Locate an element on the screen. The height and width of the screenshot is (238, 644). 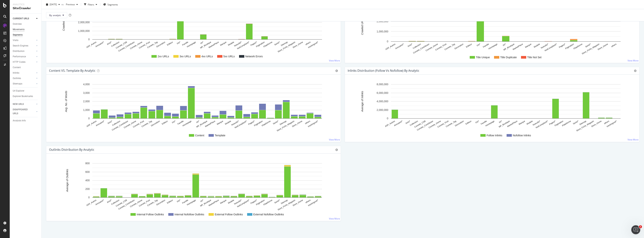
text: 3,000 is located at coordinates (87, 93).